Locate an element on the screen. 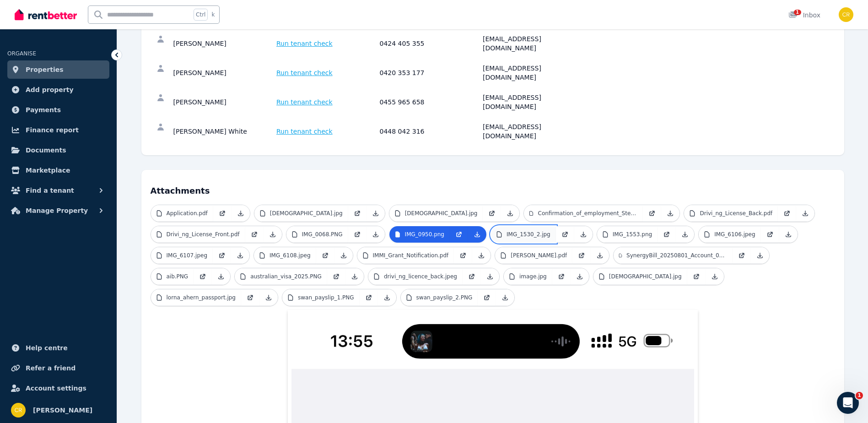 This screenshot has height=423, width=868. a: swan_payslip_1.PNG is located at coordinates (320, 297).